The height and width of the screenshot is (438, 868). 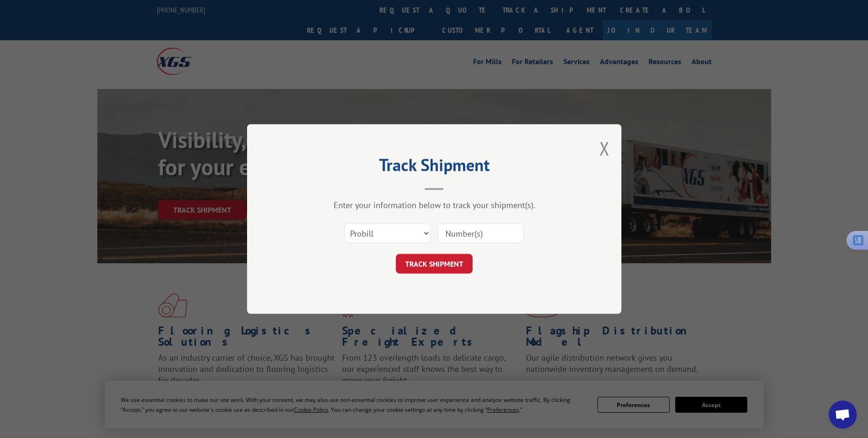 I want to click on button: Close modal, so click(x=605, y=148).